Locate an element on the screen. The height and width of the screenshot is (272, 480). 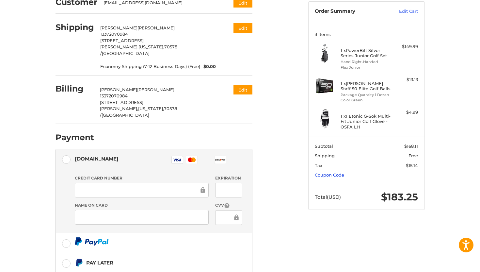
h4: 1 x PowerBilt Silver Series Junior Golf Set is located at coordinates (365, 53).